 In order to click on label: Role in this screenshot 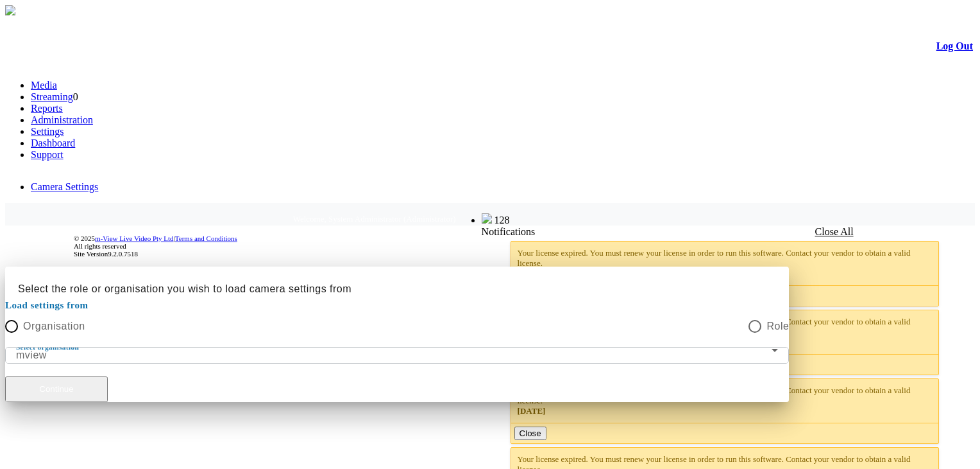, I will do `click(775, 326)`.